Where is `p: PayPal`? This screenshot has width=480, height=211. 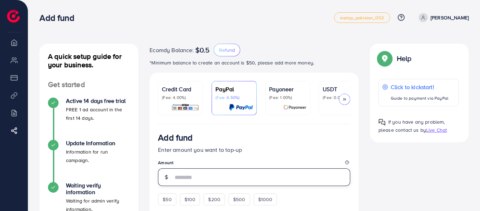
p: PayPal is located at coordinates (234, 89).